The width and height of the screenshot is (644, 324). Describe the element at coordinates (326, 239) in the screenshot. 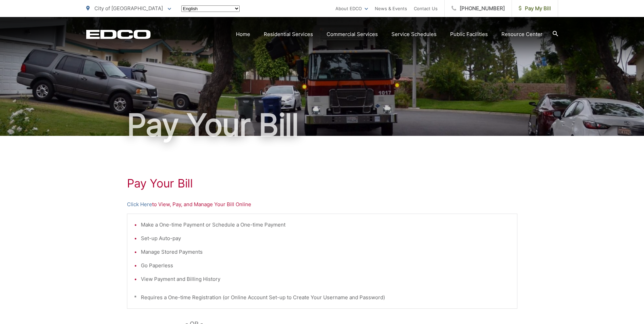

I see `li: Set-up Auto-pay` at that location.